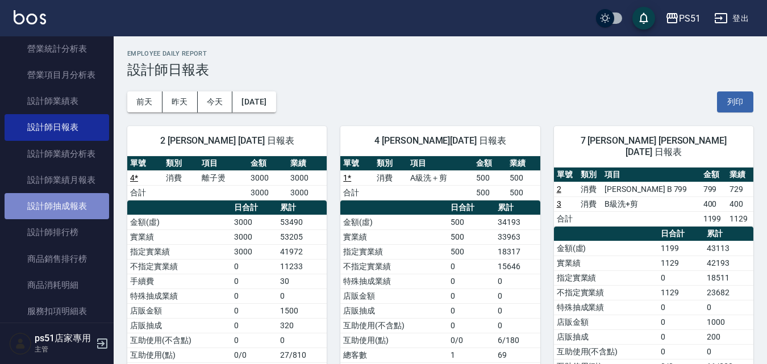  Describe the element at coordinates (181, 164) in the screenshot. I see `th: 類別` at that location.